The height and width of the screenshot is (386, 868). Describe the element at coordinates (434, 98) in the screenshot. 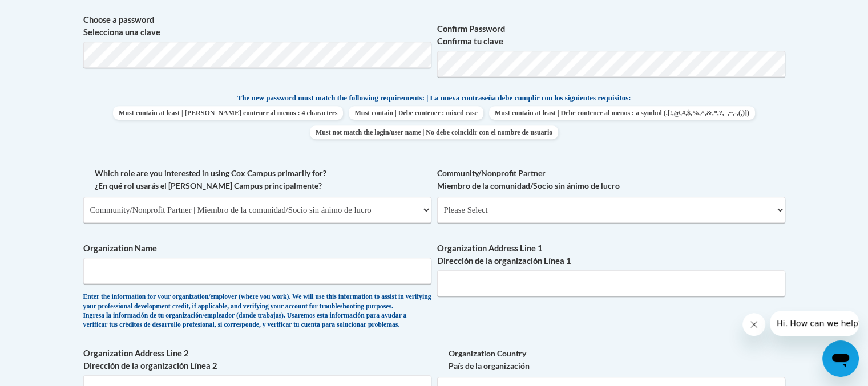

I see `span: The new password must match the following requirements: | La nueva contraseña debe cumplir con lo...` at that location.